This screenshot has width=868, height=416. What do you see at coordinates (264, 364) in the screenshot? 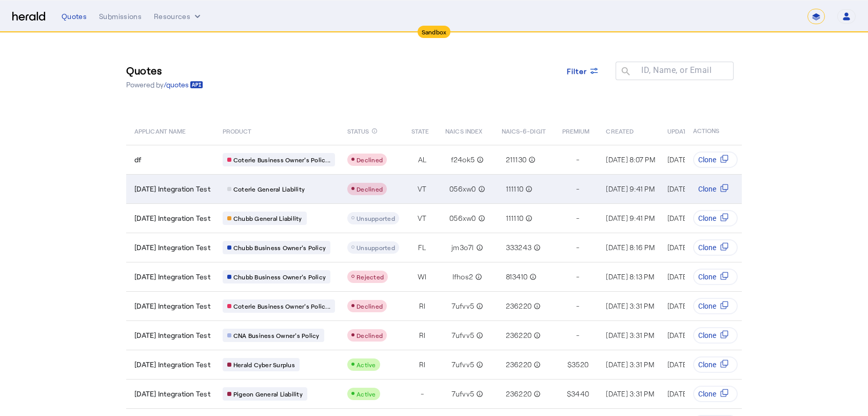
I see `span: Herald Cyber Surplus` at bounding box center [264, 364].